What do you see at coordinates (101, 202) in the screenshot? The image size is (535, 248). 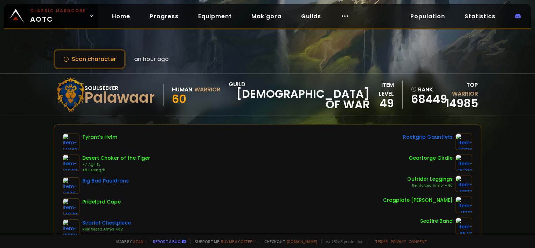 I see `div: Pridelord Cape` at bounding box center [101, 202].